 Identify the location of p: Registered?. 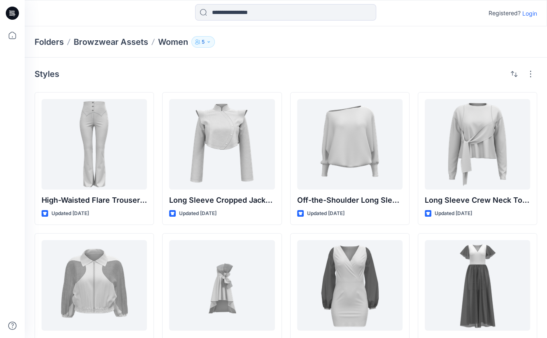
(504, 13).